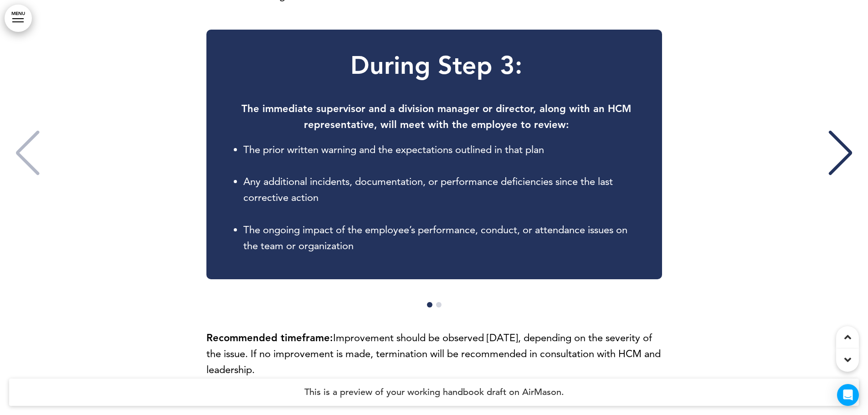  Describe the element at coordinates (428, 189) in the screenshot. I see `span: Any additional incidents, documentation, or performance deficiencies since the last corrective ac...` at that location.